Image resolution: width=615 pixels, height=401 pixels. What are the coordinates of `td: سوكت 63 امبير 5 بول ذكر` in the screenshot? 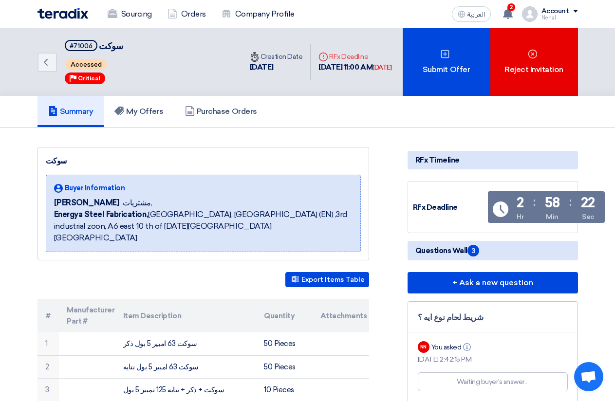 It's located at (185, 344).